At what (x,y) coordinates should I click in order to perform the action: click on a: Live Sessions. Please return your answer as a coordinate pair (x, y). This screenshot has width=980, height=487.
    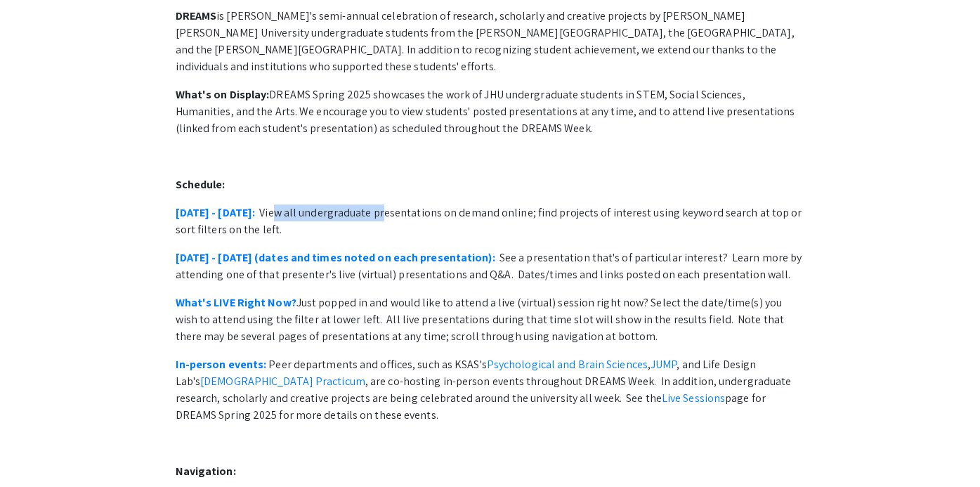
    Looking at the image, I should click on (694, 398).